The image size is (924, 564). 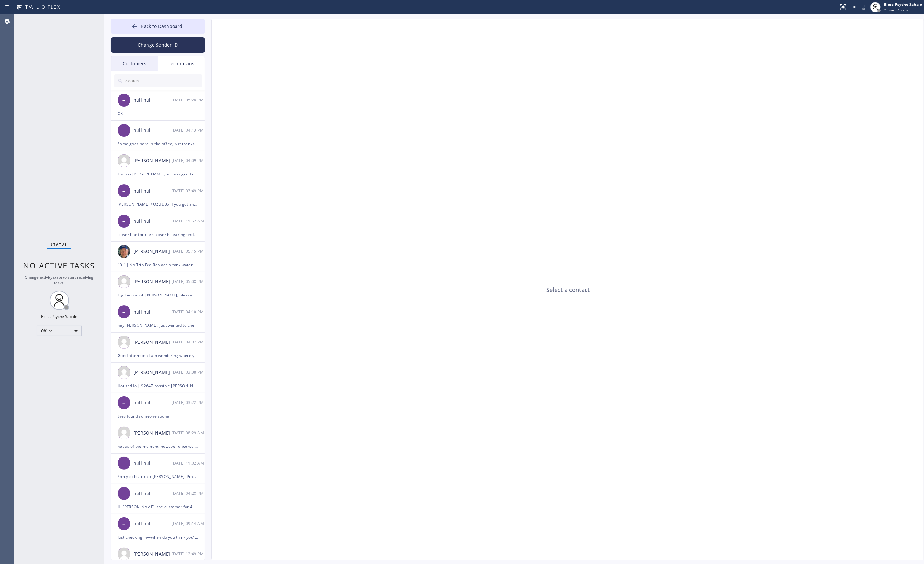 I want to click on div: 08/25/2025 9:13 AM, so click(x=189, y=130).